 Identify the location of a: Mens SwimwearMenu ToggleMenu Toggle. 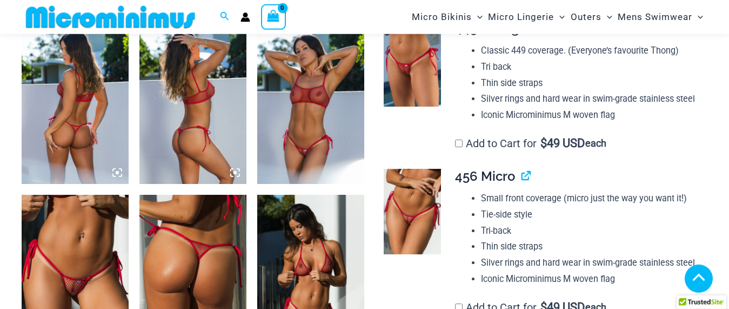
(661, 17).